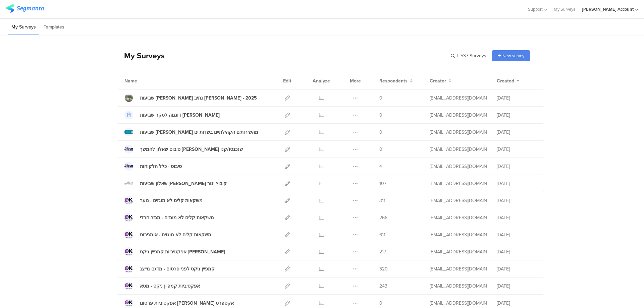 This screenshot has height=308, width=644. Describe the element at coordinates (187, 303) in the screenshot. I see `div: אפקטיביות פרסום מן אקספרט` at that location.